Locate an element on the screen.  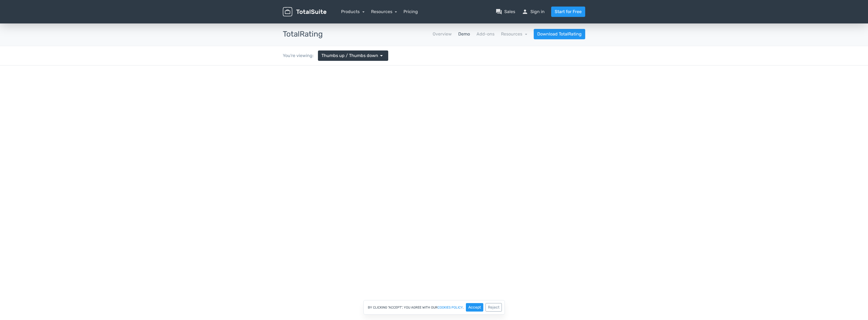
span: arrow_drop_down is located at coordinates (381, 56).